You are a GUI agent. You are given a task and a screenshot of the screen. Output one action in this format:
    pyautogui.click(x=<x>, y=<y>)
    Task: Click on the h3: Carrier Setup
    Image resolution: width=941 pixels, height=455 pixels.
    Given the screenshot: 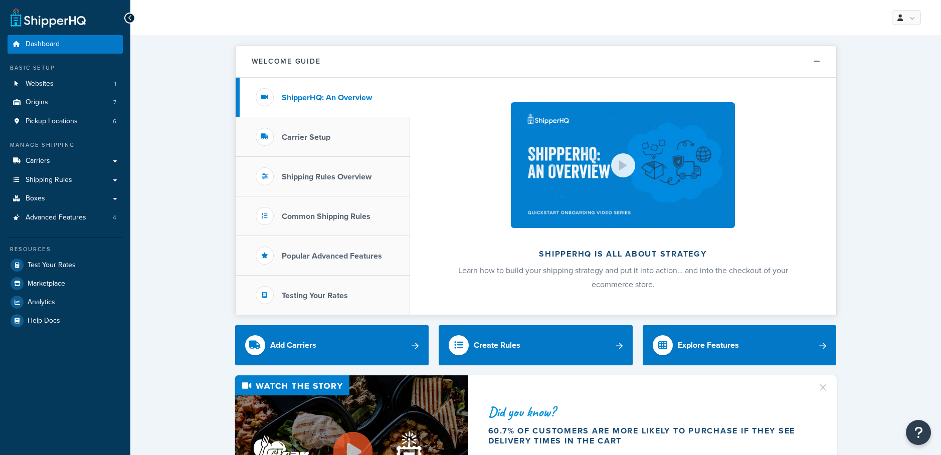 What is the action you would take?
    pyautogui.click(x=306, y=137)
    